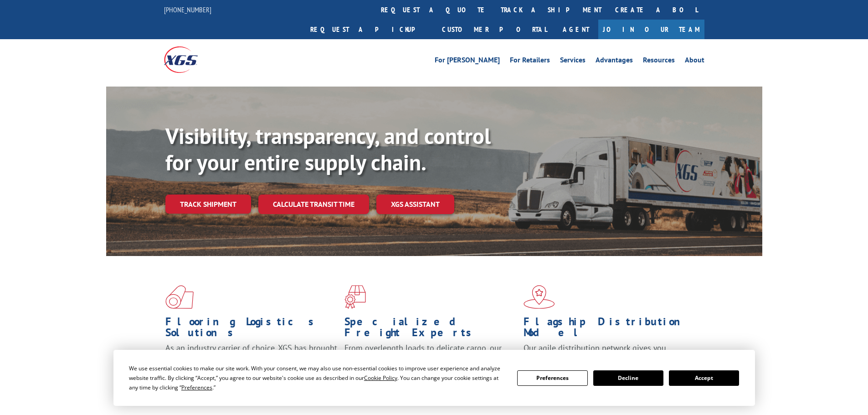 The width and height of the screenshot is (868, 415). I want to click on button: Preferences, so click(552, 378).